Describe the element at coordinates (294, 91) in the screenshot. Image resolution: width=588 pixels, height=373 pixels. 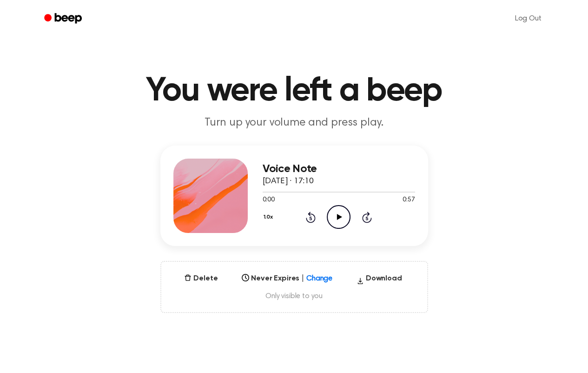
I see `h1: You were left a beep` at that location.